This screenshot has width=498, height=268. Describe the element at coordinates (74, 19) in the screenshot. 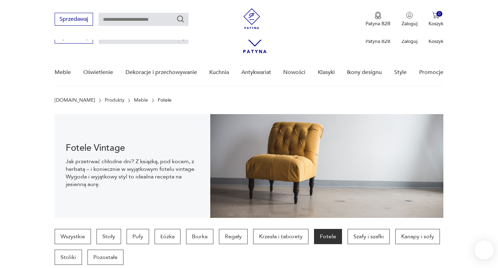

I see `button: Sprzedawaj` at that location.